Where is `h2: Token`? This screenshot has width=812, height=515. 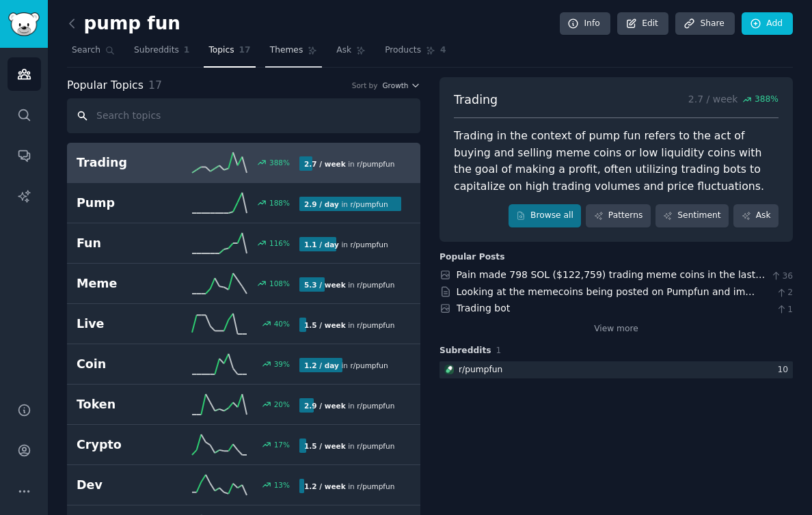 h2: Token is located at coordinates (132, 404).